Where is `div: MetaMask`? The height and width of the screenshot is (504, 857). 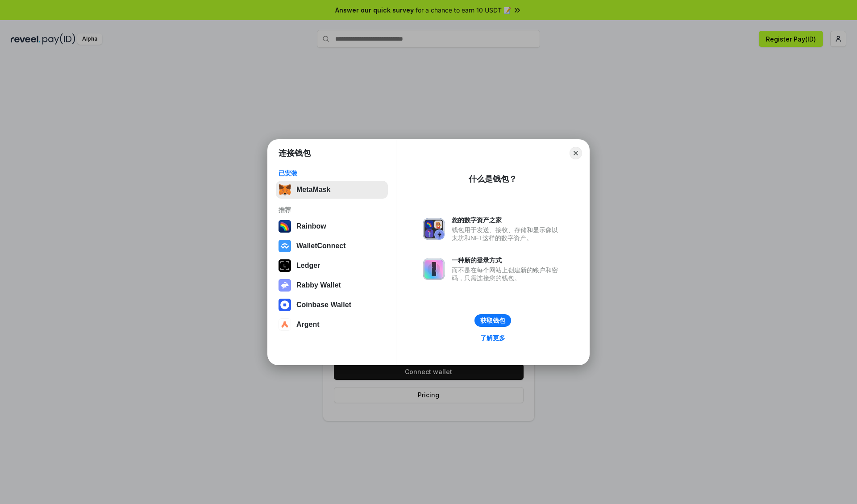
div: MetaMask is located at coordinates (313, 190).